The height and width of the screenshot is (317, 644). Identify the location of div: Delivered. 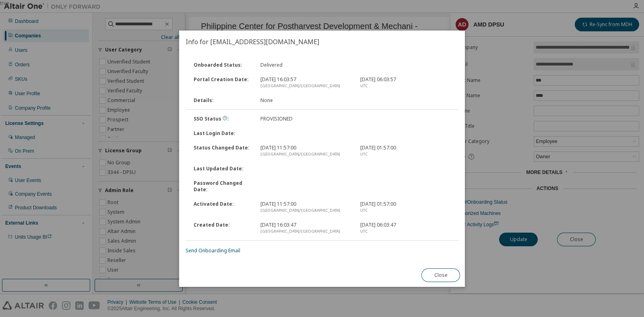
(305, 65).